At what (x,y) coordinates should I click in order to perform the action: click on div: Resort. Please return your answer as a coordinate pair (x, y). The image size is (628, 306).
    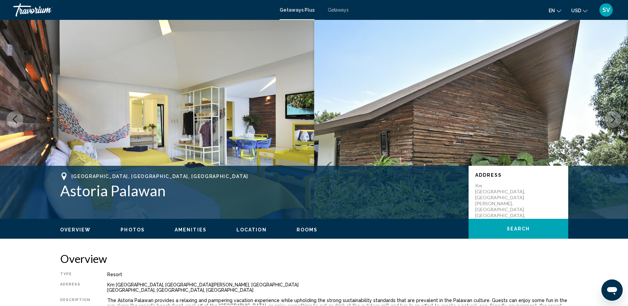
    Looking at the image, I should click on (338, 275).